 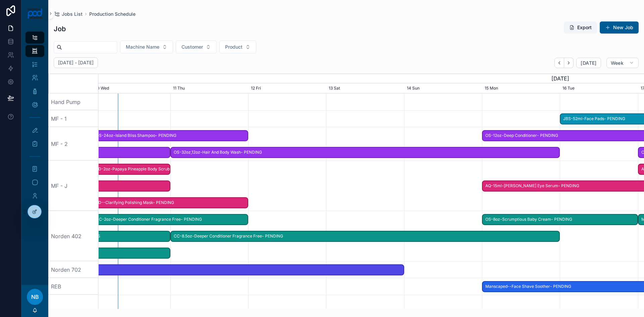 I want to click on img: App logo, so click(x=35, y=13).